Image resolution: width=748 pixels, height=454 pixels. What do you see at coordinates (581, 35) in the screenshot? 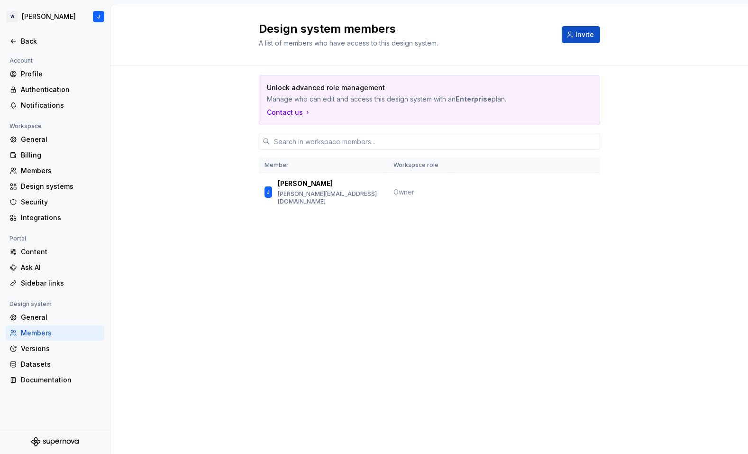
I see `button: Invite` at bounding box center [581, 35].